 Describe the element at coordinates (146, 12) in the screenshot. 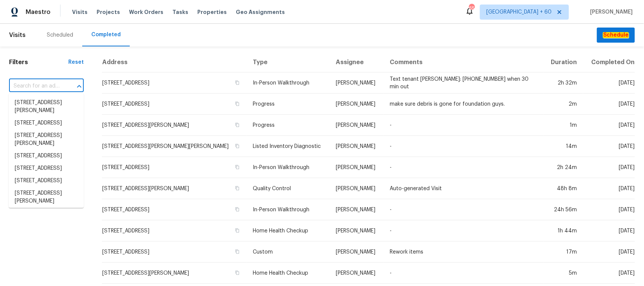

I see `span: Work Orders` at that location.